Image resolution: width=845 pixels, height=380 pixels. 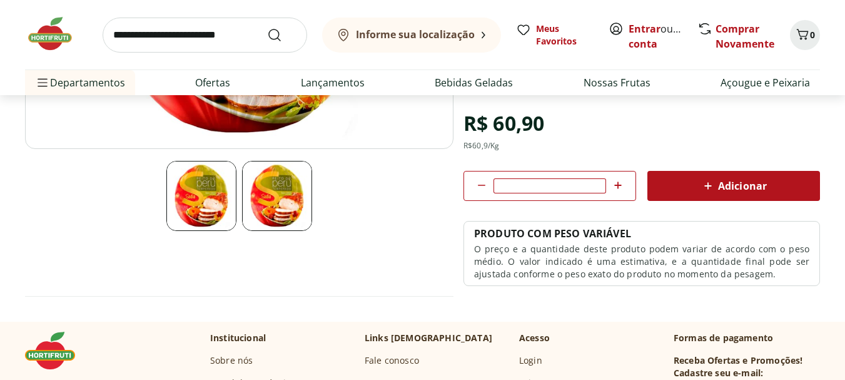 I want to click on button: Carrinho, so click(x=805, y=35).